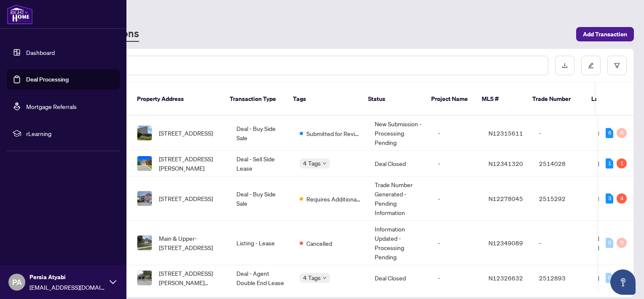 This screenshot has width=644, height=299. I want to click on span: Add Transaction, so click(605, 34).